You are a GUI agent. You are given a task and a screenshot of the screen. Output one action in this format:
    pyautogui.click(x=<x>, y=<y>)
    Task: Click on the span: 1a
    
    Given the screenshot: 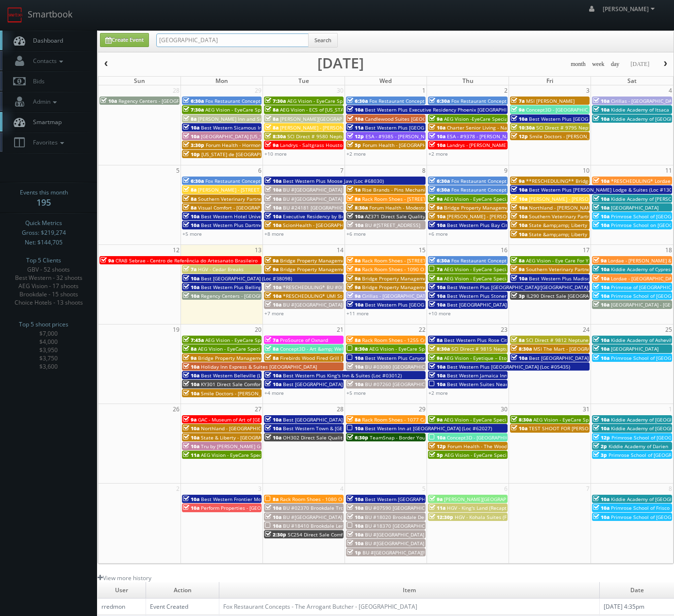 What is the action you would take?
    pyautogui.click(x=354, y=190)
    